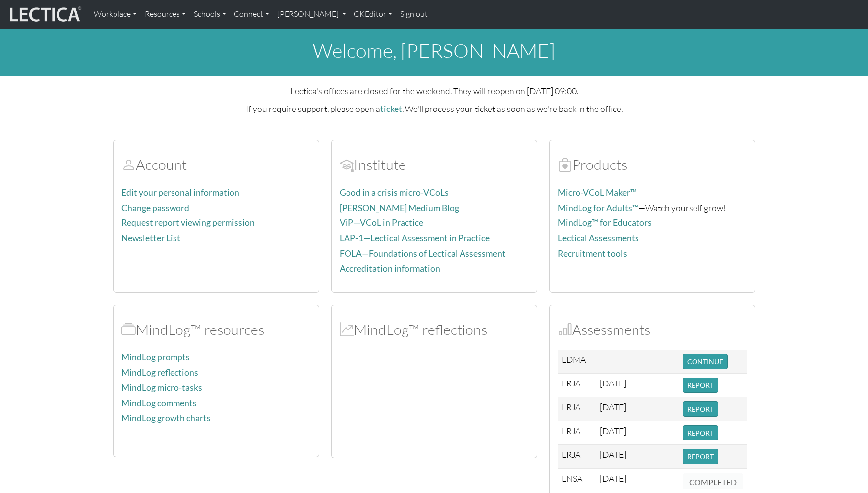 The image size is (868, 493). I want to click on a: Edit your personal information, so click(180, 192).